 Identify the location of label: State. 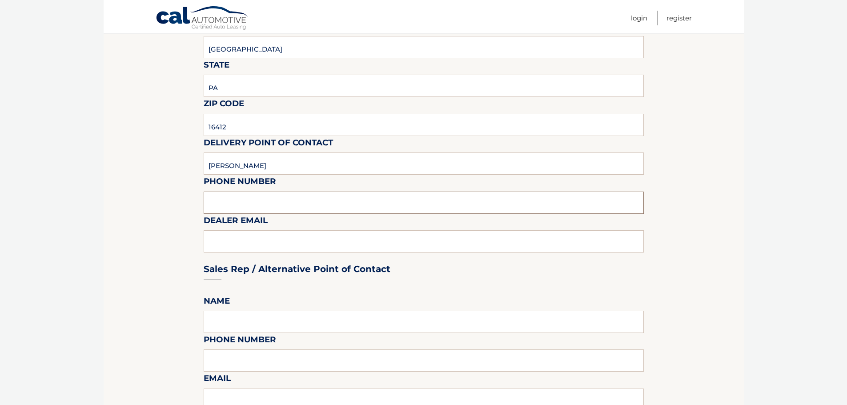
(217, 66).